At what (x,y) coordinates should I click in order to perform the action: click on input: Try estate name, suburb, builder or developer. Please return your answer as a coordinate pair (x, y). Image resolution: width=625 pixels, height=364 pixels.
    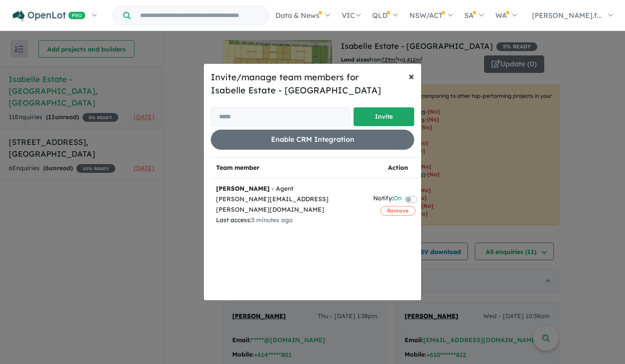
    Looking at the image, I should click on (200, 15).